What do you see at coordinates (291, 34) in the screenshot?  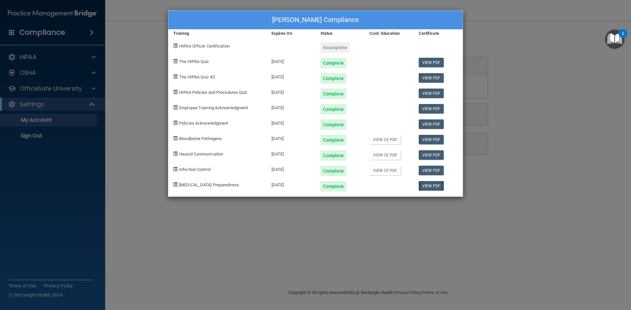 I see `div: Expires On` at bounding box center [291, 34].